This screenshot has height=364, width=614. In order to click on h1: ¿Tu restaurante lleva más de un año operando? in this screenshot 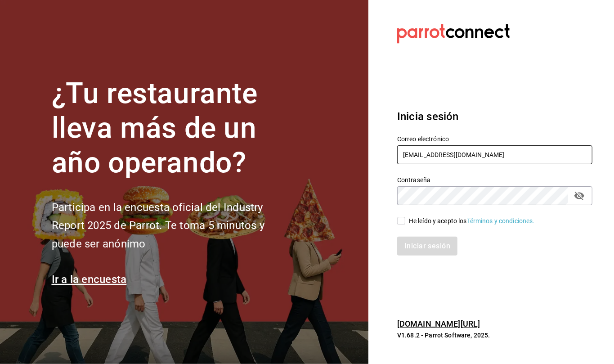, I will do `click(173, 128)`.